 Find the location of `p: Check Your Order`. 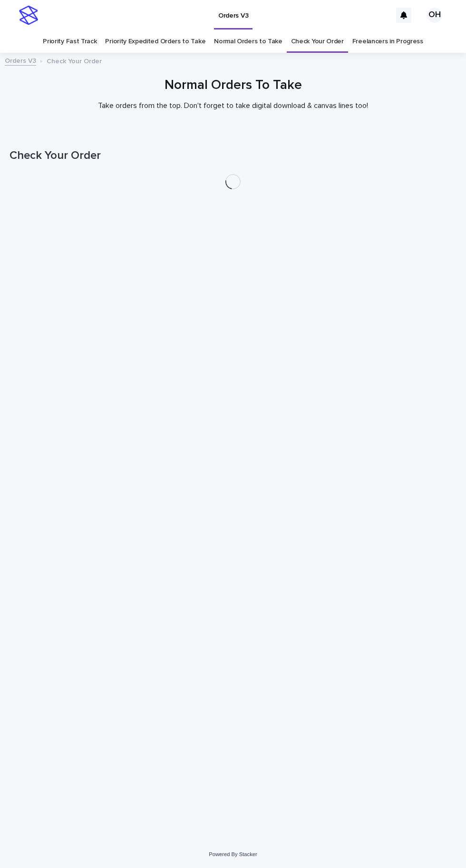

p: Check Your Order is located at coordinates (74, 60).